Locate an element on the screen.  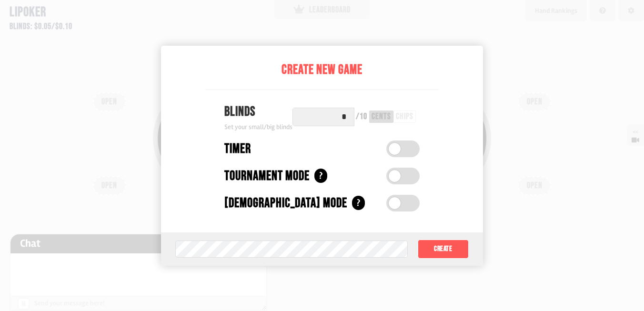
div: Set your small/big blinds is located at coordinates (258, 127).